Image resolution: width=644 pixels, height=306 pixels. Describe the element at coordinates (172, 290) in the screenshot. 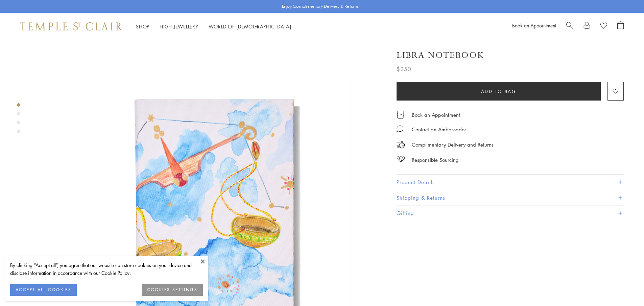

I see `button: COOKIES SETTINGS` at that location.